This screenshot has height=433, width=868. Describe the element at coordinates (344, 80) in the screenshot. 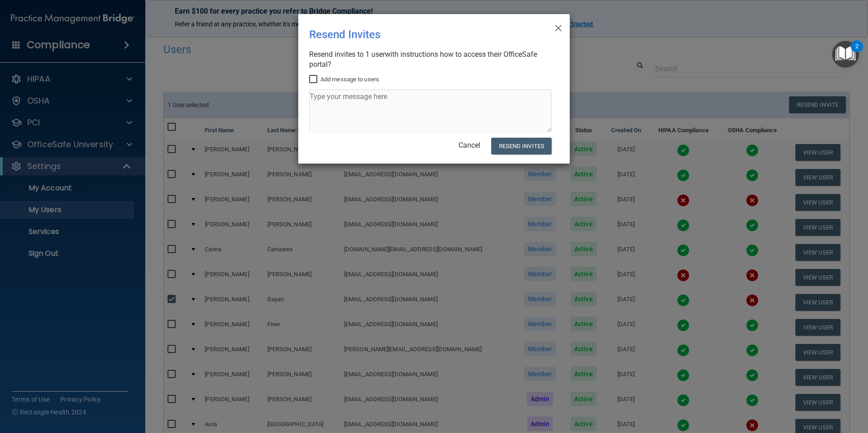

I see `label: Add message to users` at that location.